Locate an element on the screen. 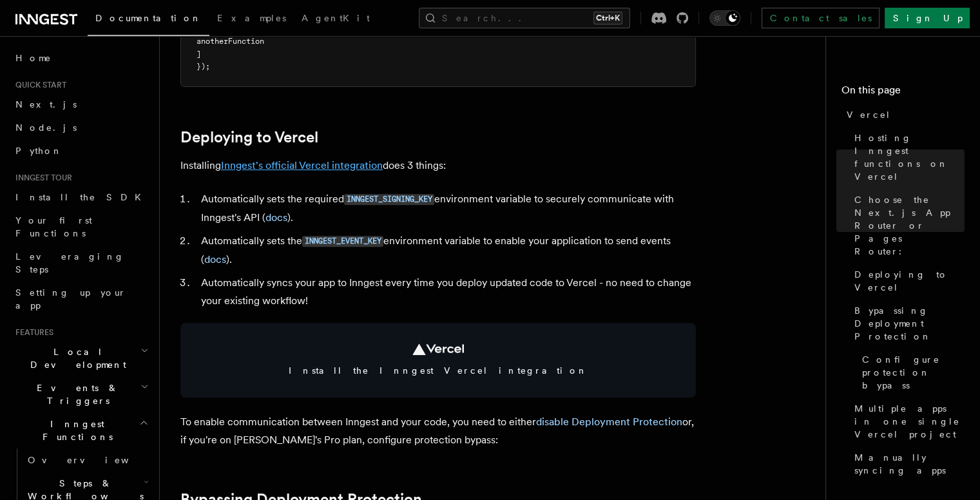 This screenshot has width=980, height=500. li: Automatically syncs your app to Inngest every time you deploy updated code to Vercel - no need to... is located at coordinates (446, 292).